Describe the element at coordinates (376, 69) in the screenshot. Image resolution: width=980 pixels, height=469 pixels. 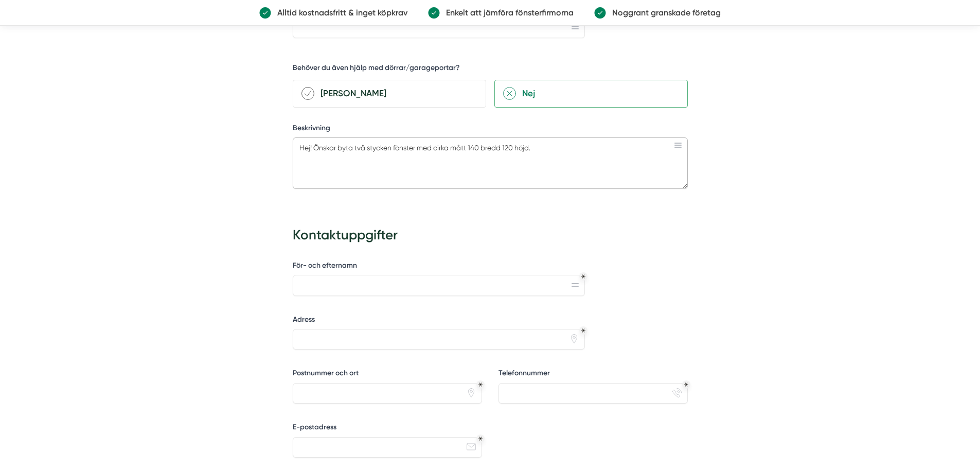
I see `h5: Behöver du även hjälp med dörrar/garageportar?` at that location.